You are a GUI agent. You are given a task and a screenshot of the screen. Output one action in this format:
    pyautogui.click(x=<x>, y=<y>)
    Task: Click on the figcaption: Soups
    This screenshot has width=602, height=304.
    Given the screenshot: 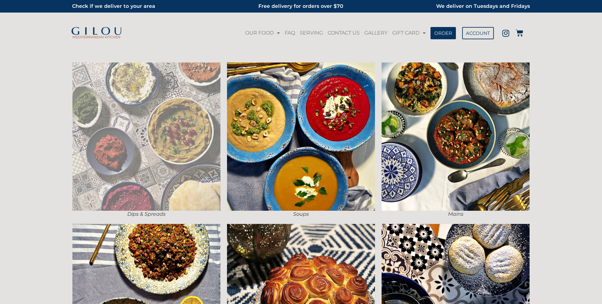 What is the action you would take?
    pyautogui.click(x=301, y=214)
    